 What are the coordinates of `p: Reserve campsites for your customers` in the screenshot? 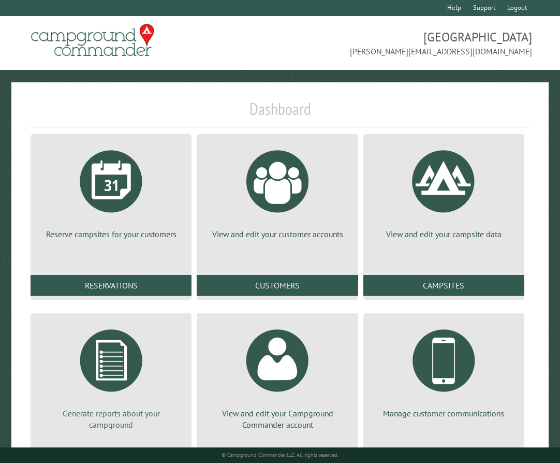 It's located at (111, 234).